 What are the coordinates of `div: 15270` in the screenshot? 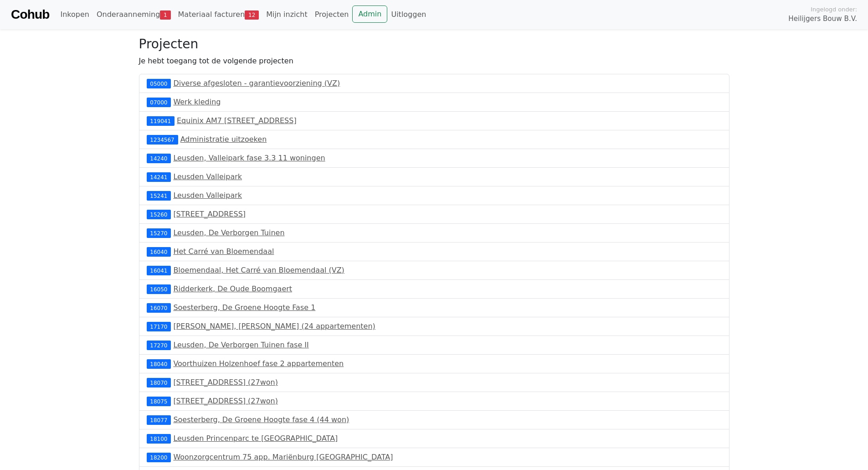 It's located at (159, 233).